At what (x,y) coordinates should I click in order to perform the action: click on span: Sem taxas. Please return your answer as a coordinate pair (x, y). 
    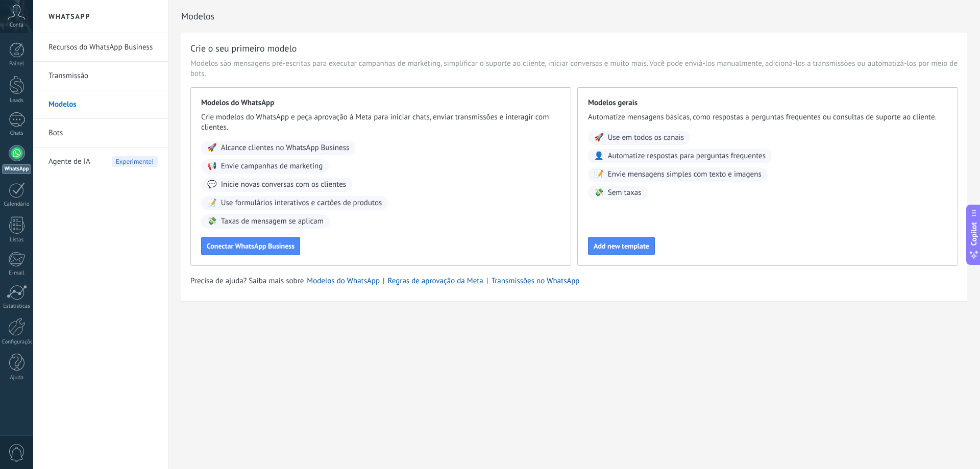
    Looking at the image, I should click on (625, 193).